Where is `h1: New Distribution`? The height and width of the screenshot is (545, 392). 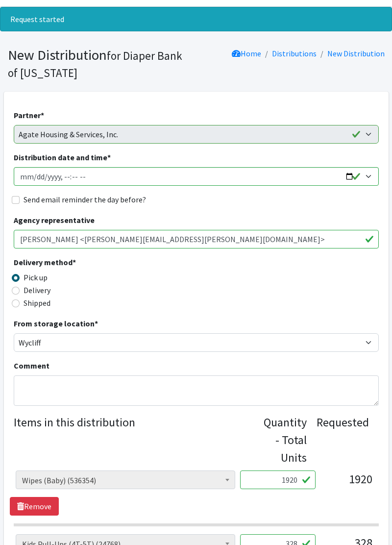 h1: New Distribution is located at coordinates (100, 63).